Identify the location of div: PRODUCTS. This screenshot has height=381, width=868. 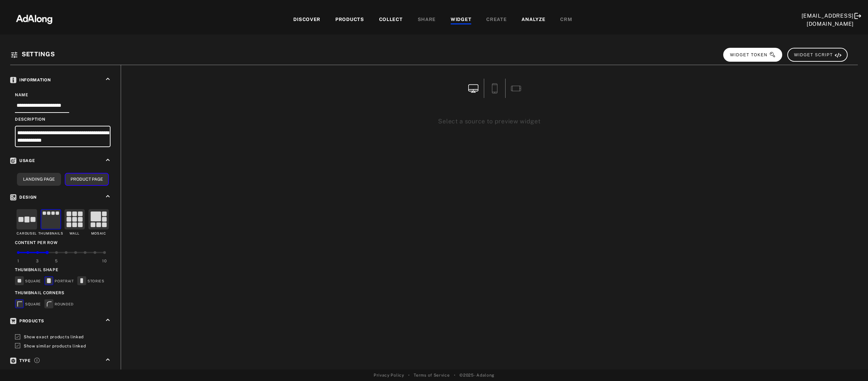
(350, 20).